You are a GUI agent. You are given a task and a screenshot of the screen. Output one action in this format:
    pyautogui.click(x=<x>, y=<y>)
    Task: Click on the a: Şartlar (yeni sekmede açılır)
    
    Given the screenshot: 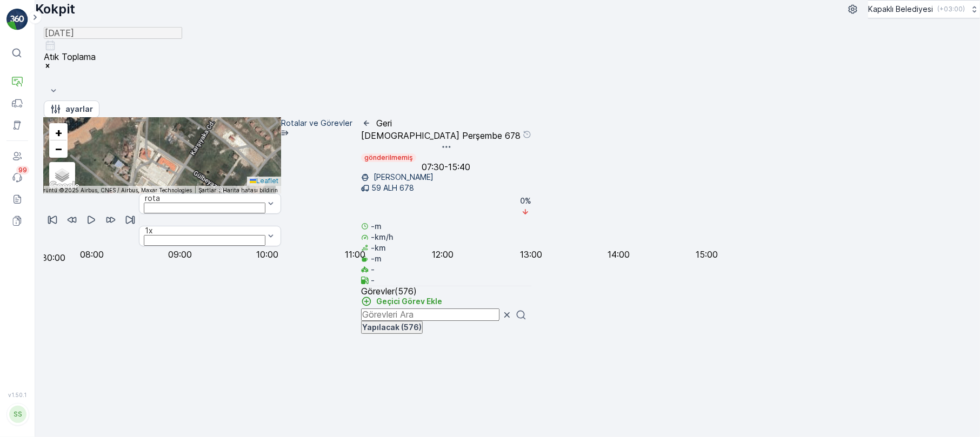 What is the action you would take?
    pyautogui.click(x=207, y=190)
    